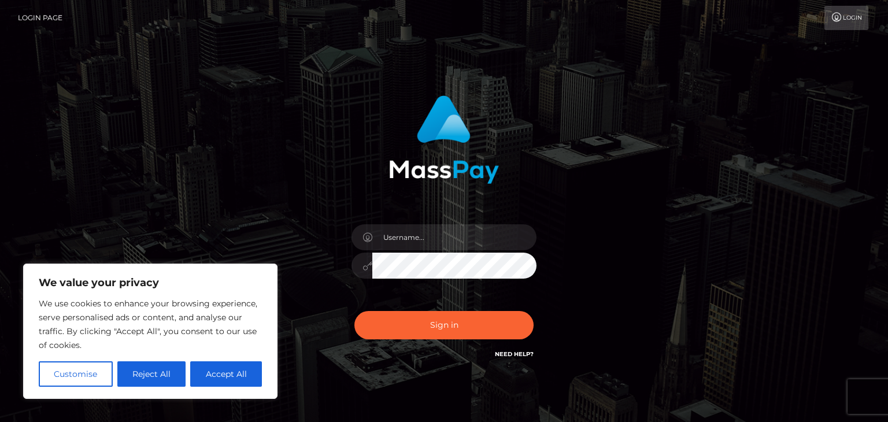 Image resolution: width=888 pixels, height=422 pixels. Describe the element at coordinates (40, 18) in the screenshot. I see `a: Login Page` at that location.